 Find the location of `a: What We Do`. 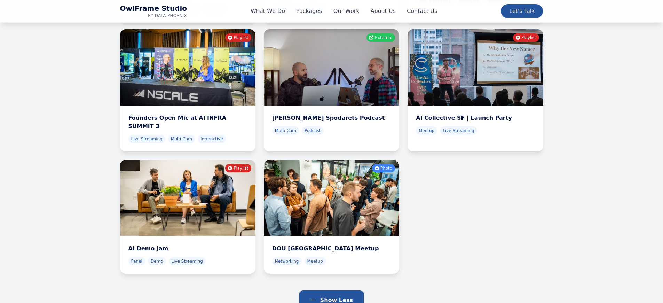

a: What We Do is located at coordinates (268, 11).